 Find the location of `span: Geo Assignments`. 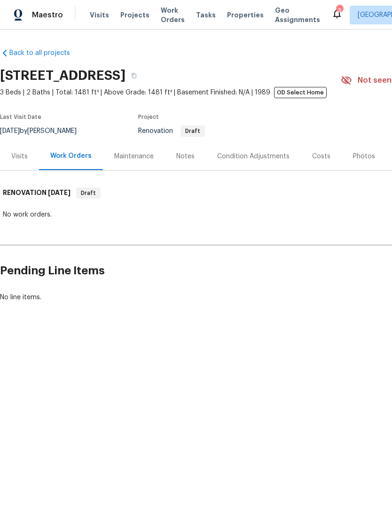

span: Geo Assignments is located at coordinates (297, 15).